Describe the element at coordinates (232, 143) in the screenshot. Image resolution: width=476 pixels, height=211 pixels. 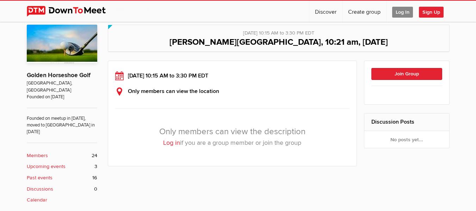
I see `p: if you are a group member or join the group` at that location.